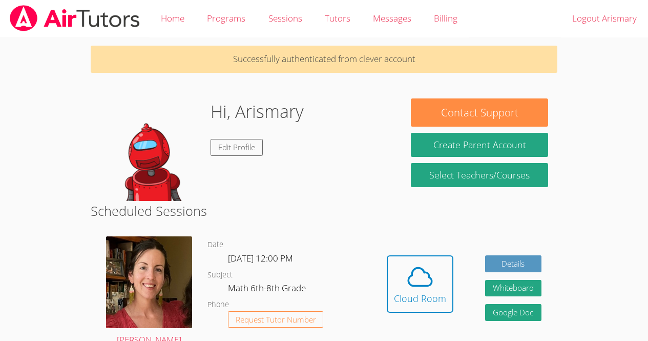 Image resolution: width=648 pixels, height=341 pixels. Describe the element at coordinates (276, 319) in the screenshot. I see `button: Request Tutor Number` at that location.